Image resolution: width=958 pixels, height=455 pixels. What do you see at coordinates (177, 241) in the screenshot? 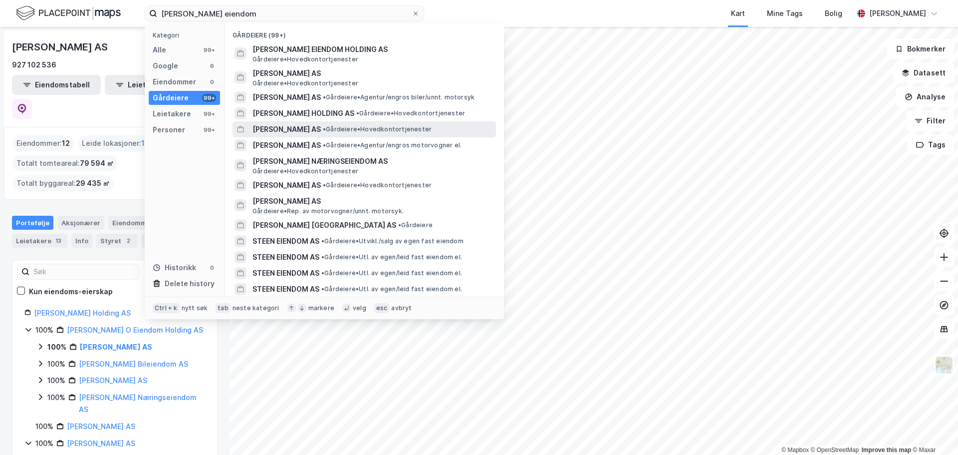
I see `div: Transaksjoner` at bounding box center [177, 241].